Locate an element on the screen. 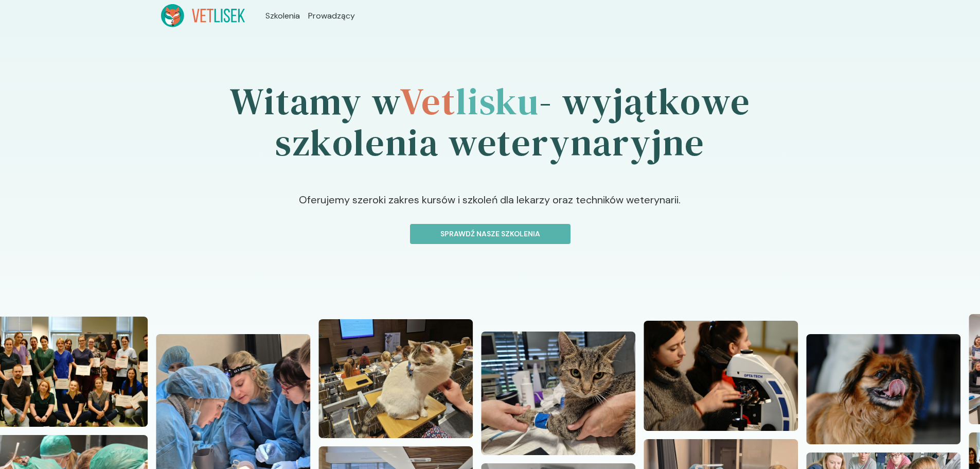 This screenshot has height=469, width=980. span: Vet is located at coordinates (427, 101).